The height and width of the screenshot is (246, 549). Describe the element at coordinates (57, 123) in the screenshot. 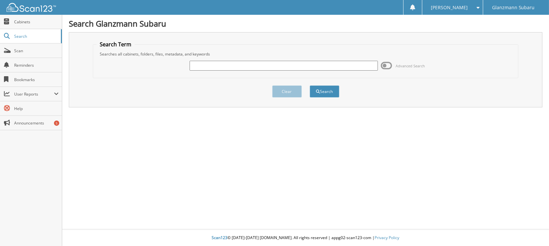

I see `div: 5` at that location.